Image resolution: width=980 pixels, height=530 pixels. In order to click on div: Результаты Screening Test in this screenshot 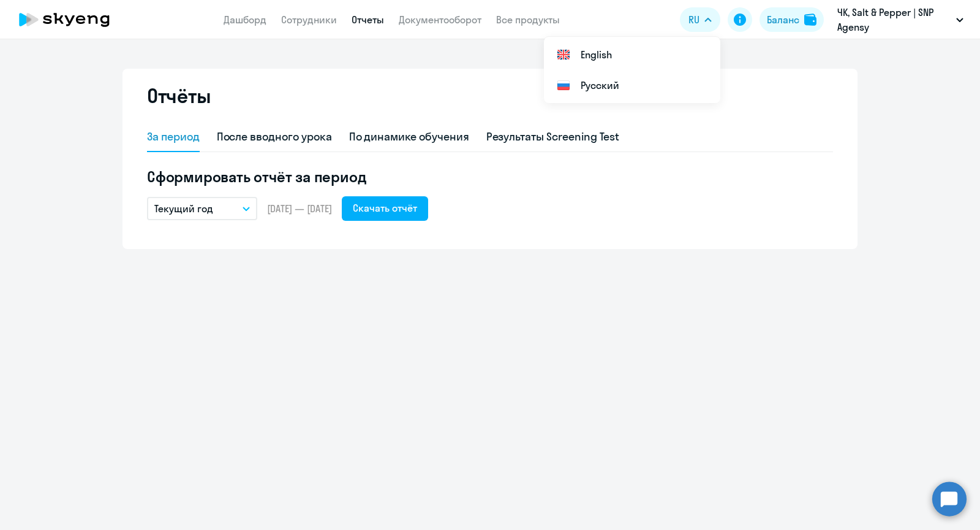, I will do `click(553, 136)`.